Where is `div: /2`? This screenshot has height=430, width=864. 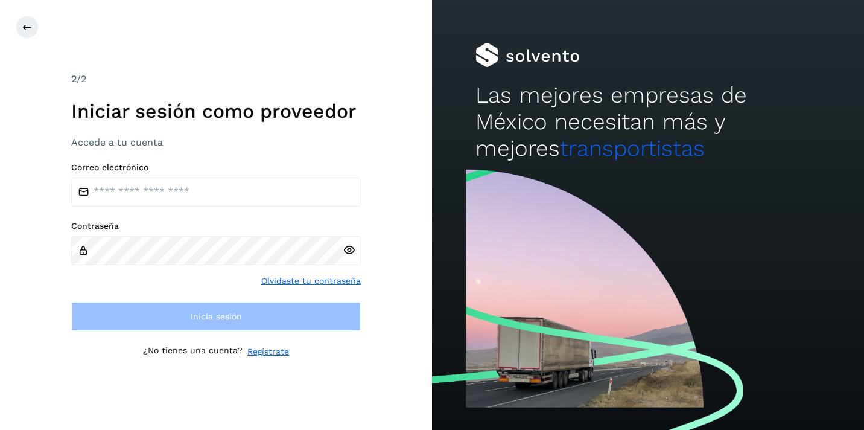 div: /2 is located at coordinates (216, 79).